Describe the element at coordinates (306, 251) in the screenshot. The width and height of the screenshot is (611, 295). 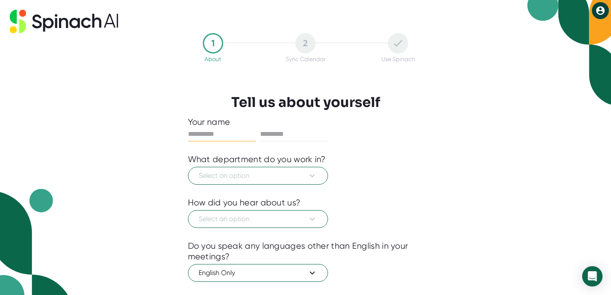
I see `div: Do you speak any languages other than English in your meetings?` at that location.